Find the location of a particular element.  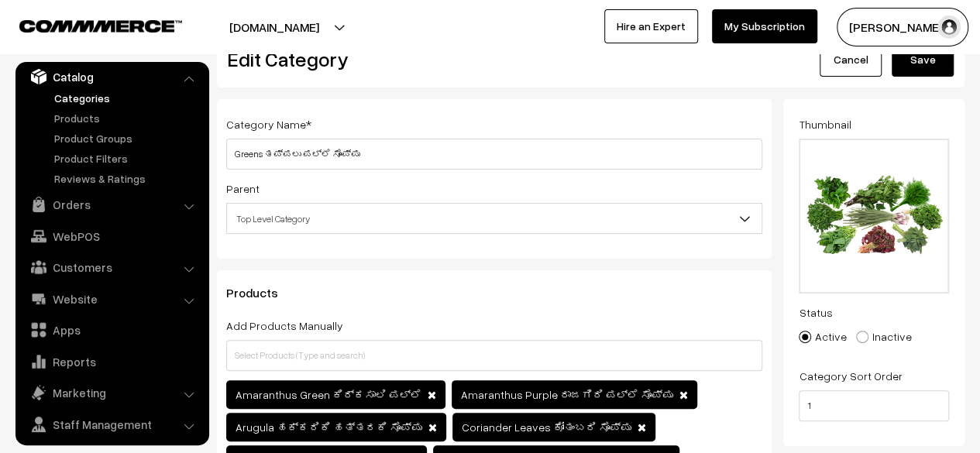

a: Products is located at coordinates (127, 117).